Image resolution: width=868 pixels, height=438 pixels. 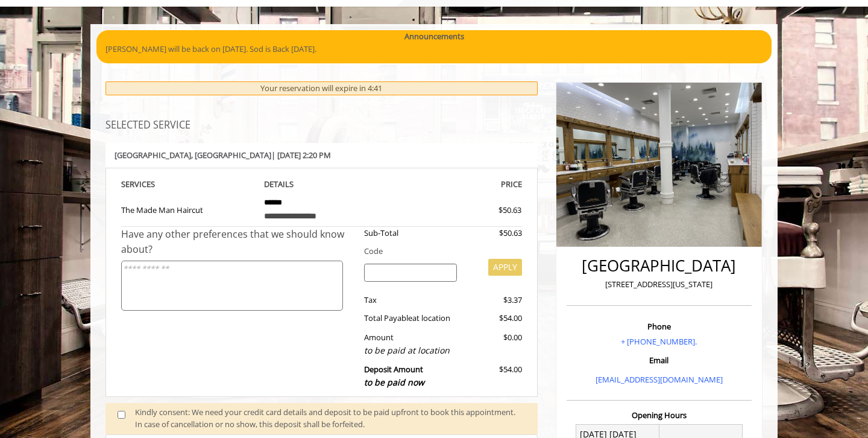 What do you see at coordinates (188, 184) in the screenshot?
I see `th: SERVICE` at bounding box center [188, 184].